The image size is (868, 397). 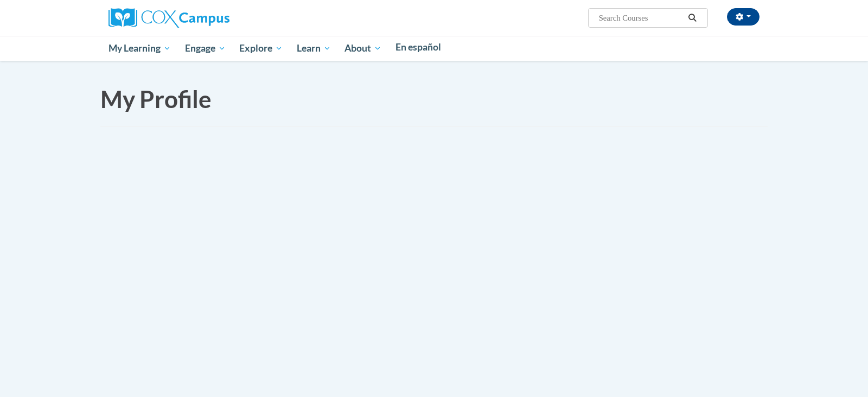 What do you see at coordinates (140, 48) in the screenshot?
I see `a: My Learning` at bounding box center [140, 48].